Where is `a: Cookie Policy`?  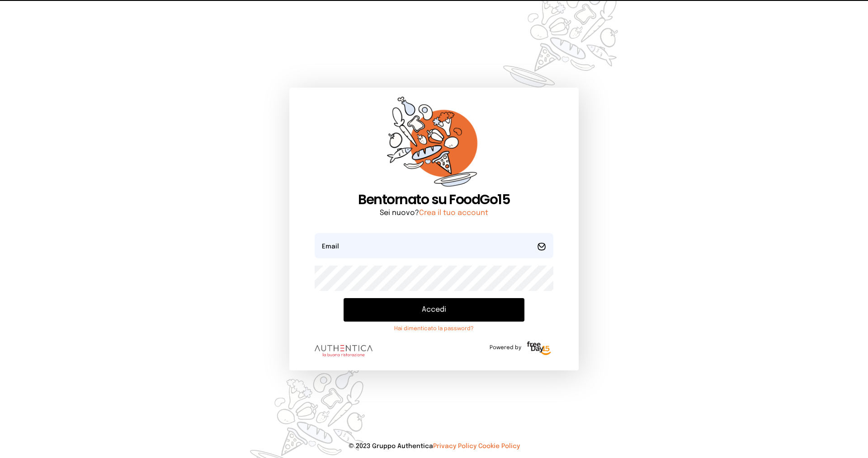 a: Cookie Policy is located at coordinates (499, 446).